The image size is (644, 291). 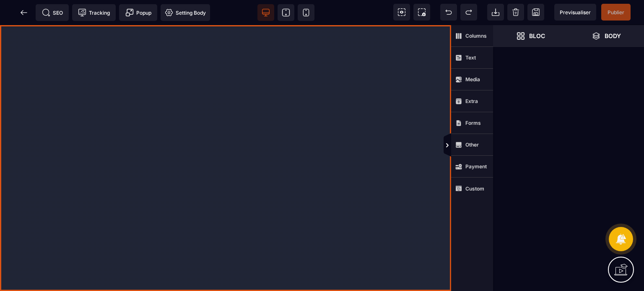 What do you see at coordinates (475, 189) in the screenshot?
I see `strong: Custom` at bounding box center [475, 189].